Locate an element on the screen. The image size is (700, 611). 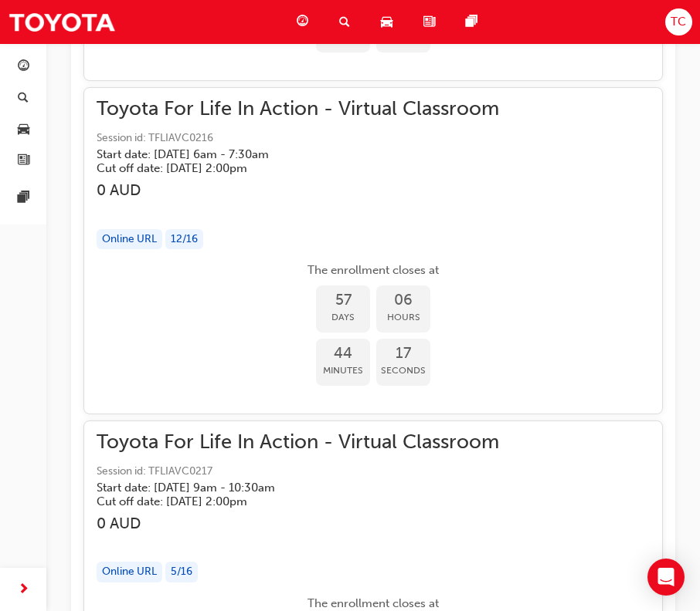
span: 06 is located at coordinates (403, 300).